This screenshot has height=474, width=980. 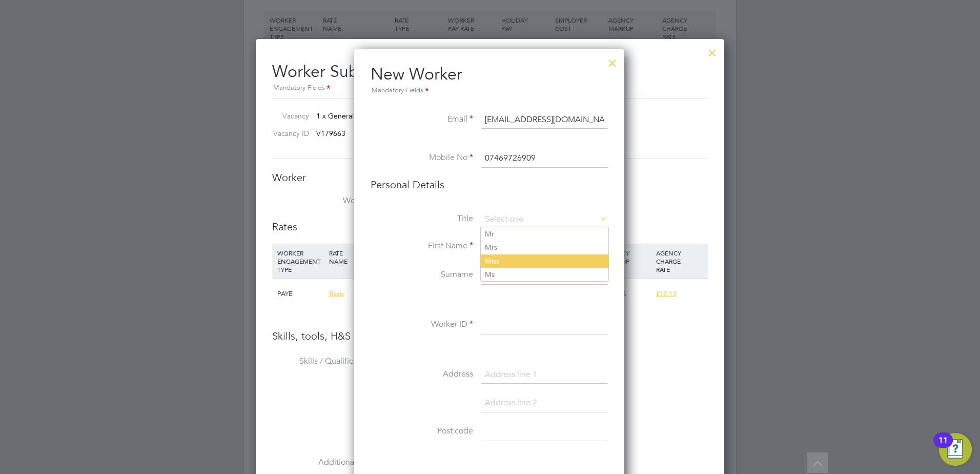 What do you see at coordinates (331, 133) in the screenshot?
I see `span: V179663` at bounding box center [331, 133].